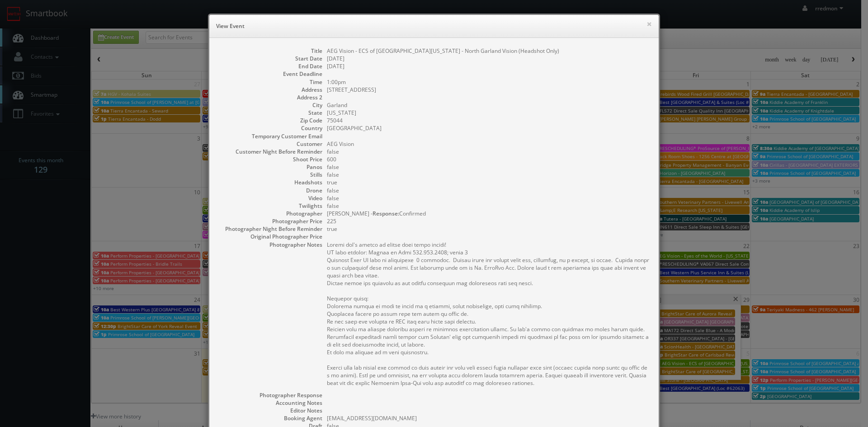 This screenshot has width=868, height=427. I want to click on dt: Headshots, so click(270, 182).